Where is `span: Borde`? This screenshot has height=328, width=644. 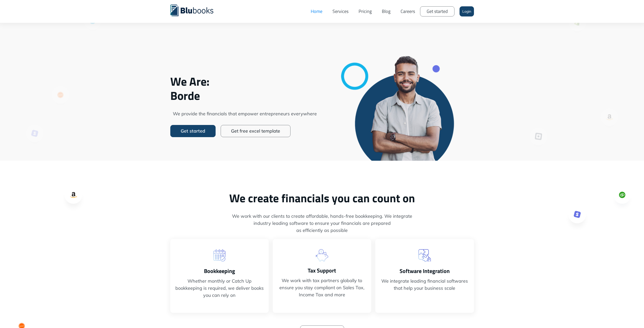
span: Borde is located at coordinates (245, 96).